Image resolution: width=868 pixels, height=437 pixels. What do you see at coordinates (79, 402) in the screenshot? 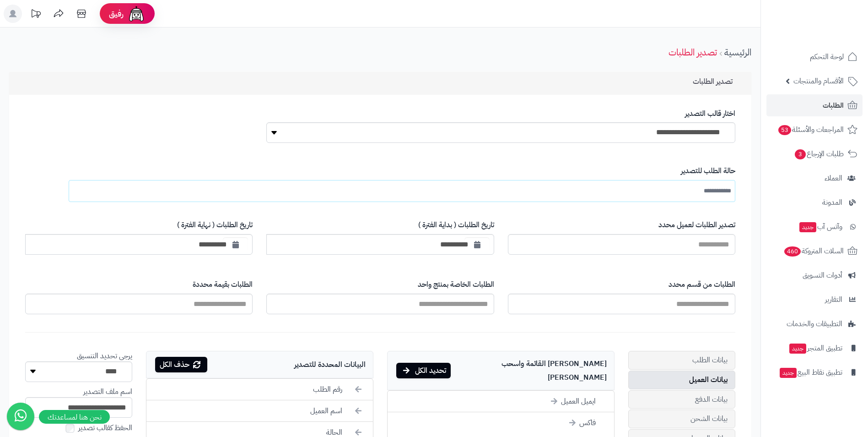
I see `li: اسم ملف التصدير` at bounding box center [79, 402].